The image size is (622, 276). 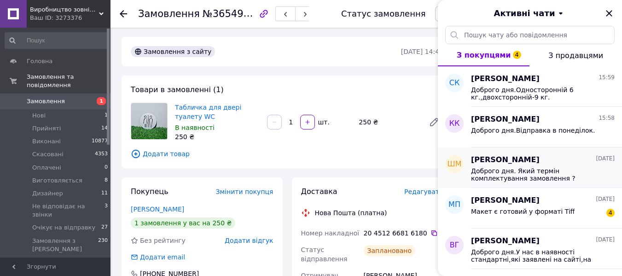 What do you see at coordinates (606, 118) in the screenshot?
I see `span: 15:58` at bounding box center [606, 118].